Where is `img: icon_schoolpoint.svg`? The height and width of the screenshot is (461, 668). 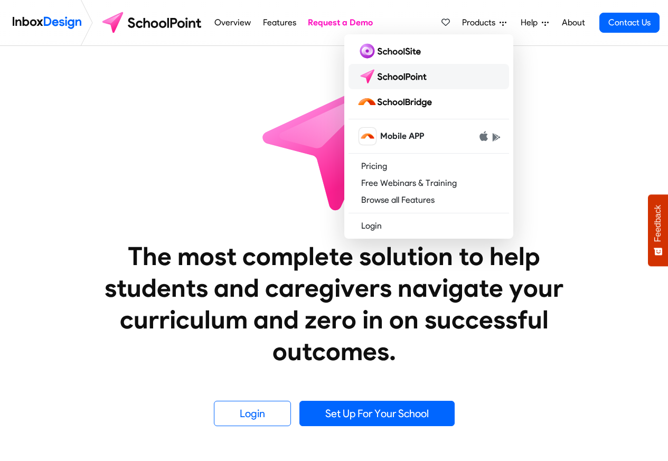
img: icon_schoolpoint.svg is located at coordinates (334, 141).